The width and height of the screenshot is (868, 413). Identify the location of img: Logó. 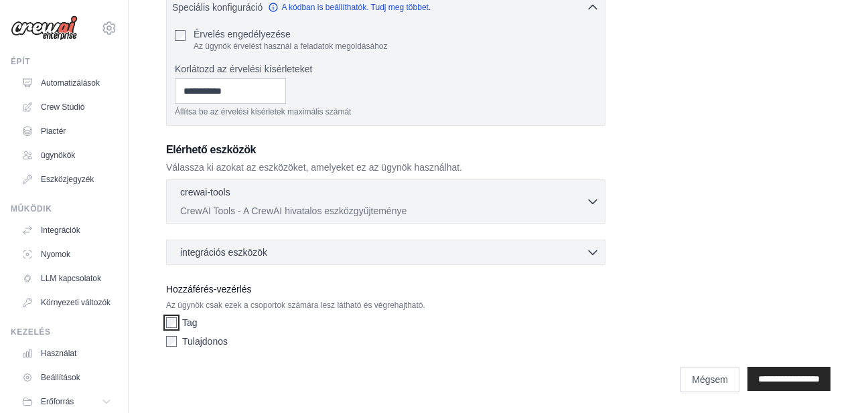
(44, 28).